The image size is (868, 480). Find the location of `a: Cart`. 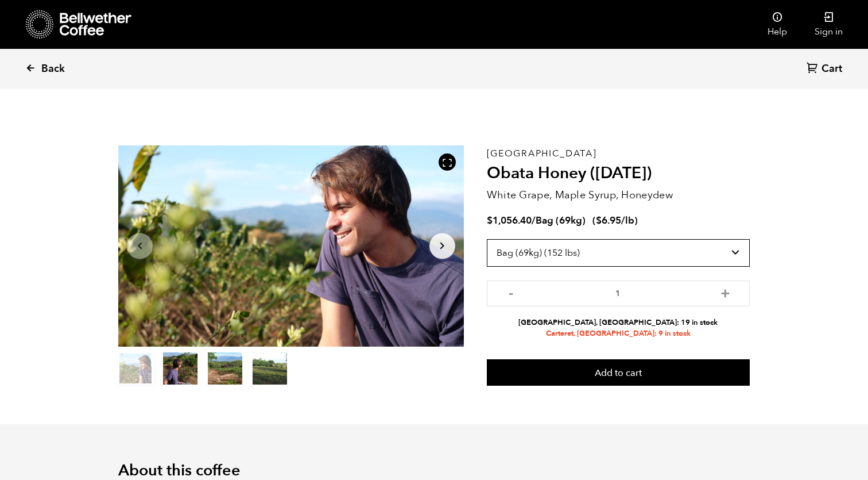

a: Cart is located at coordinates (825, 69).